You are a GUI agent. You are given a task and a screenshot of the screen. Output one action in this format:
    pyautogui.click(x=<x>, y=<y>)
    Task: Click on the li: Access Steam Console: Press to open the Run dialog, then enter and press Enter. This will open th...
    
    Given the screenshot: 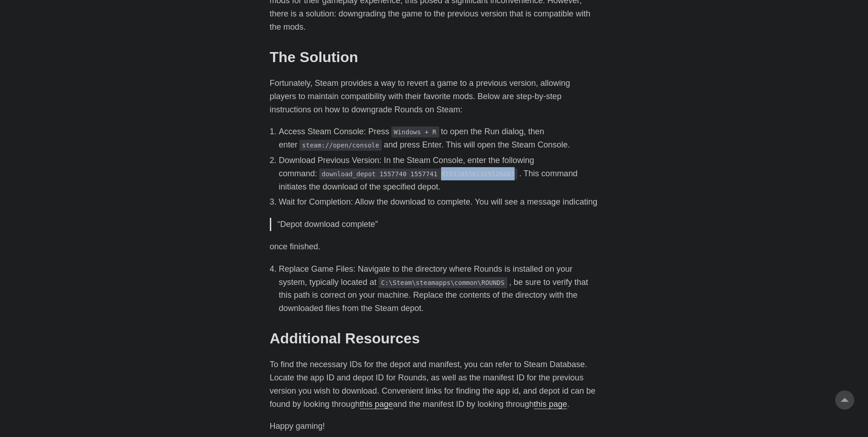 What is the action you would take?
    pyautogui.click(x=438, y=138)
    